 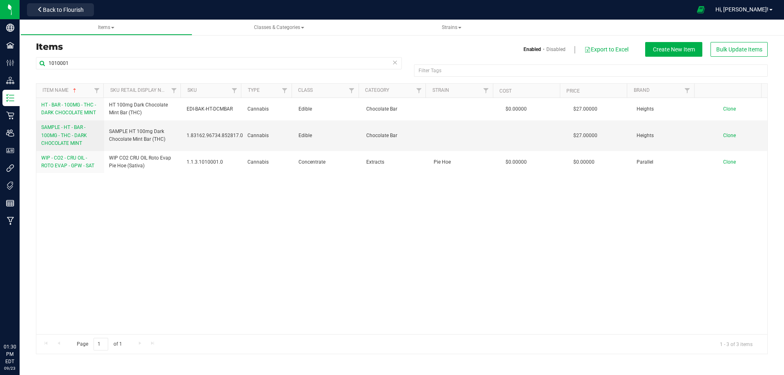 What do you see at coordinates (141, 90) in the screenshot?
I see `a: Sku Retail Display Name` at bounding box center [141, 90].